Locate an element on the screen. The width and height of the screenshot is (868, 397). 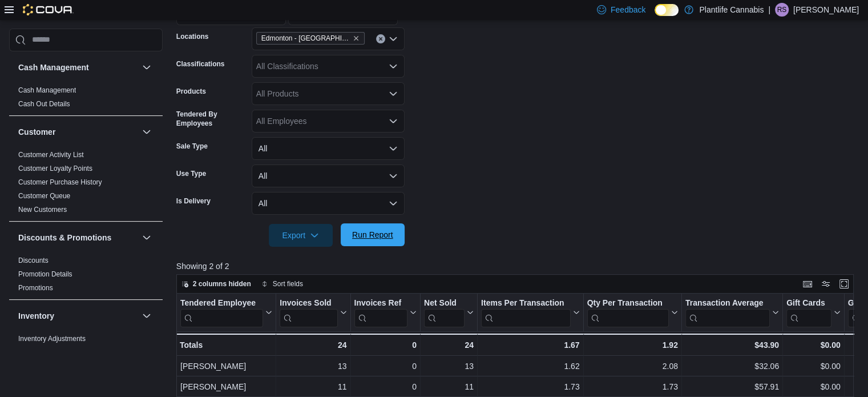
label: Is Delivery is located at coordinates (193, 201).